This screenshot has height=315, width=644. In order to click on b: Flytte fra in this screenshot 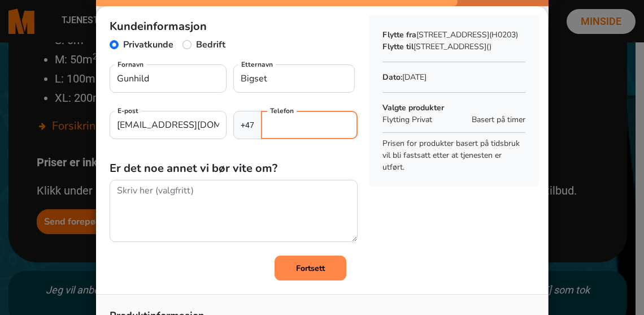, I will do `click(399, 35)`.